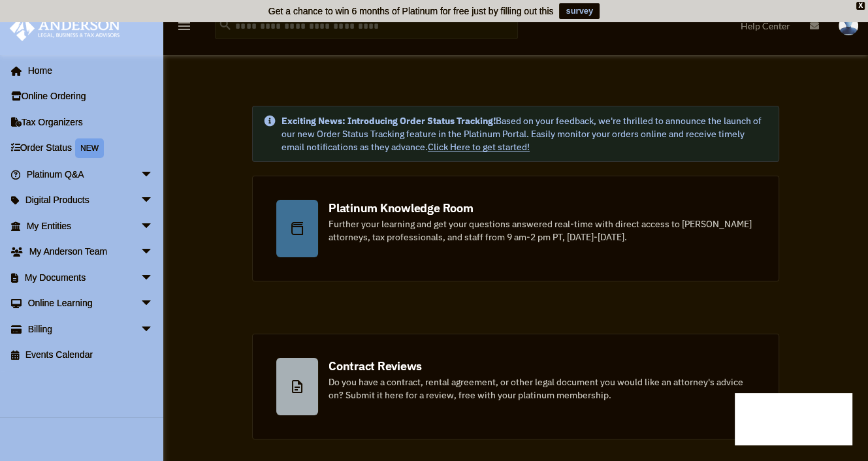 The height and width of the screenshot is (461, 868). What do you see at coordinates (91, 174) in the screenshot?
I see `a: Platinum Q&Aarrow_drop_down` at bounding box center [91, 174].